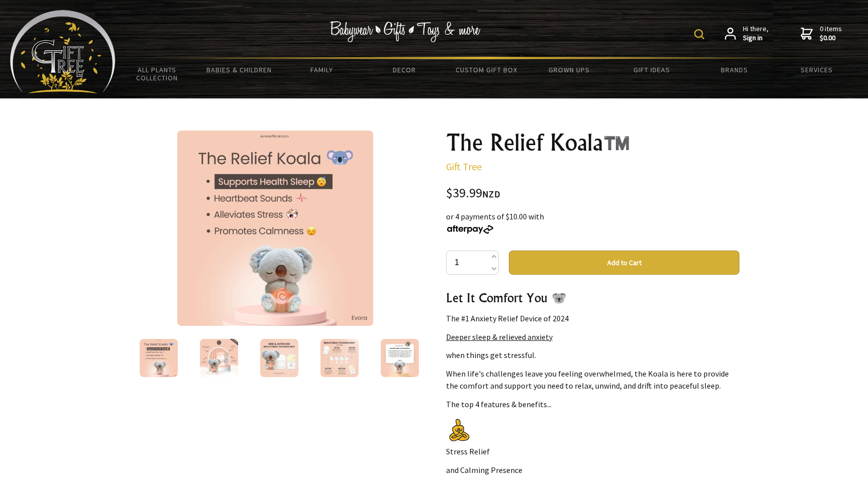 The width and height of the screenshot is (868, 481). I want to click on p: when things get stressful., so click(593, 355).